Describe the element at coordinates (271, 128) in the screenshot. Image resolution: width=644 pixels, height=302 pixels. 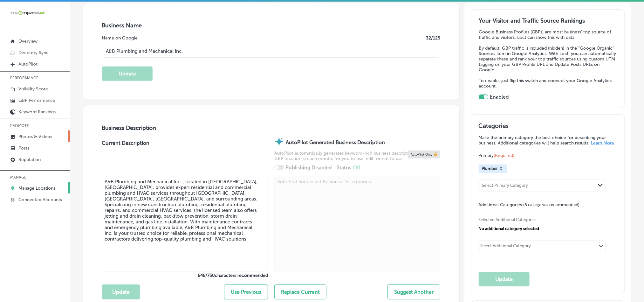
I see `h3: Business Description` at that location.